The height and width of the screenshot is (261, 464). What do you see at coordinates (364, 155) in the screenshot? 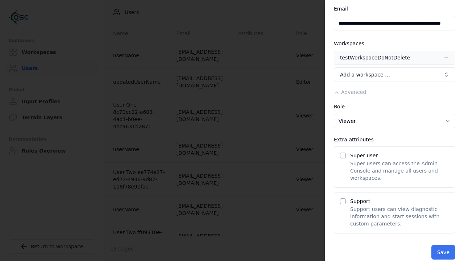
I see `label: Super user` at bounding box center [364, 155].